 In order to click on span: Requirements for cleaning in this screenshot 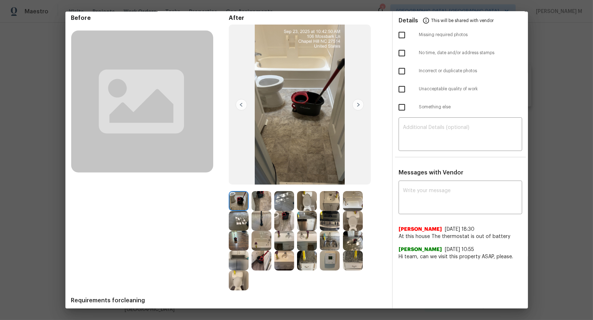, I will do `click(229, 301)`.